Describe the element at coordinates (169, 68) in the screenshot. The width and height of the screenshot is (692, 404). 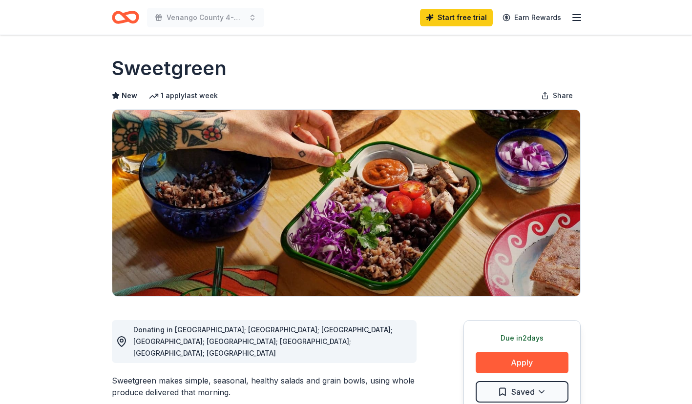
I see `h1: Sweetgreen` at that location.